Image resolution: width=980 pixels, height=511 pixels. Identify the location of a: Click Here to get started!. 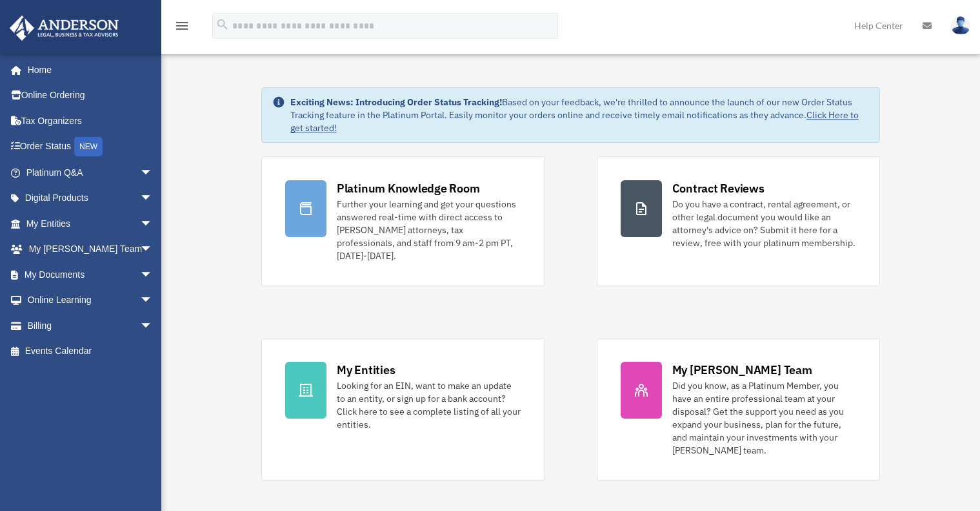
(574, 122).